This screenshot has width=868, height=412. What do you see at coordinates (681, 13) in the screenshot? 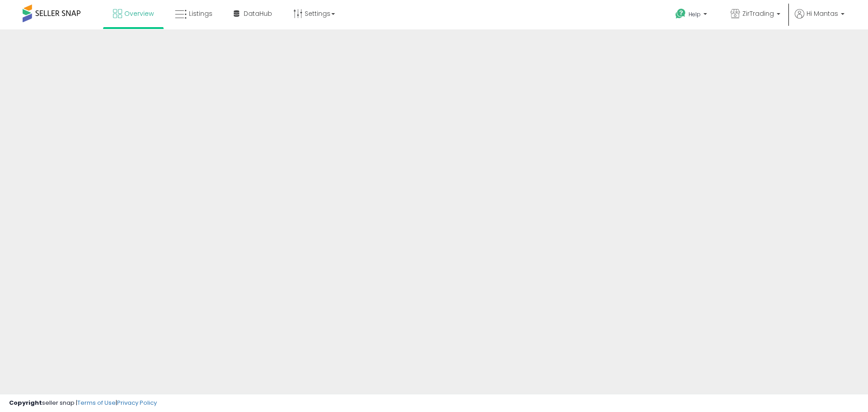
I see `i: Get Help` at bounding box center [681, 13].